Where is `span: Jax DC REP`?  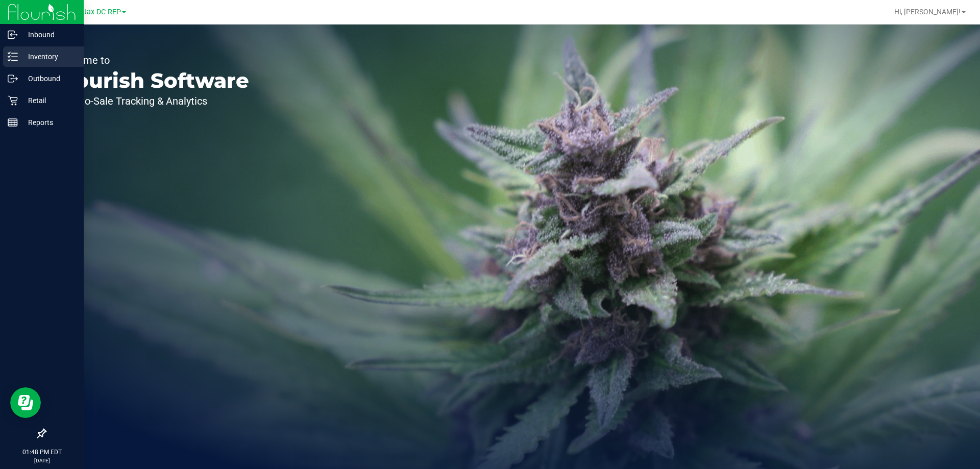 span: Jax DC REP is located at coordinates (101, 12).